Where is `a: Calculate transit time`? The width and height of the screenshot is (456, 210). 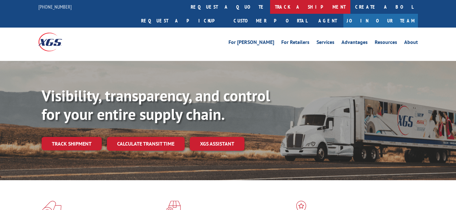
a: Calculate transit time is located at coordinates (146, 143).